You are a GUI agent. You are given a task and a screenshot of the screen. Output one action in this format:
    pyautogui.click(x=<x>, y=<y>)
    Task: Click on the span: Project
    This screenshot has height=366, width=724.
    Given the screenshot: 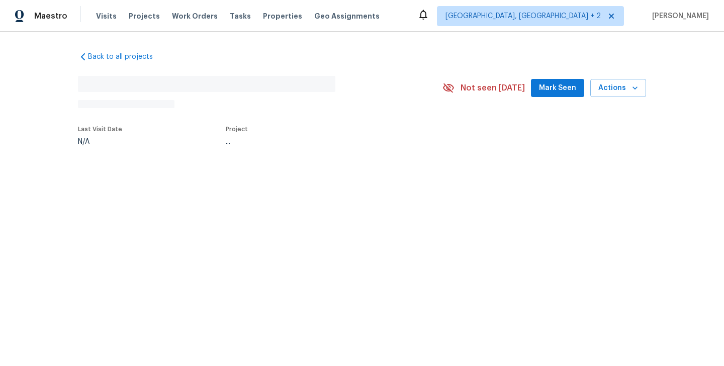 What is the action you would take?
    pyautogui.click(x=237, y=129)
    